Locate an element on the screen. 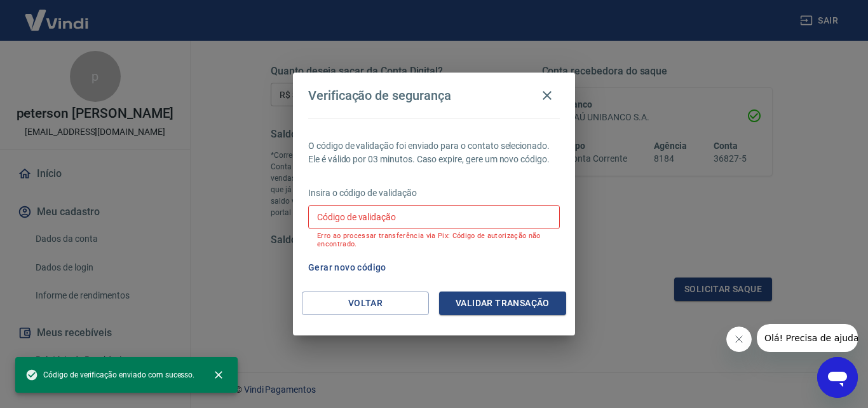 Image resolution: width=868 pixels, height=408 pixels. button: Voltar is located at coordinates (365, 302).